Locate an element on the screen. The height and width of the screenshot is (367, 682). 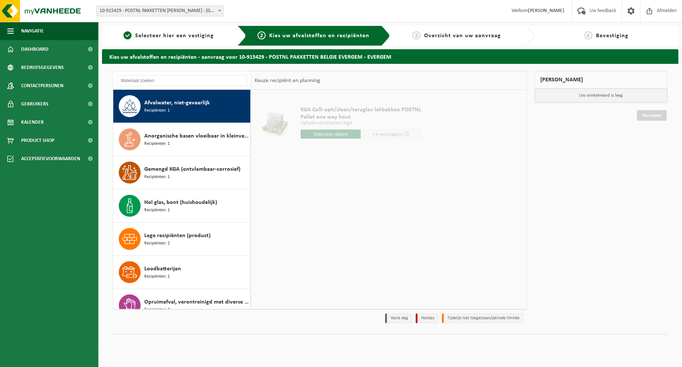
input: Materiaal zoeken is located at coordinates (182, 81).